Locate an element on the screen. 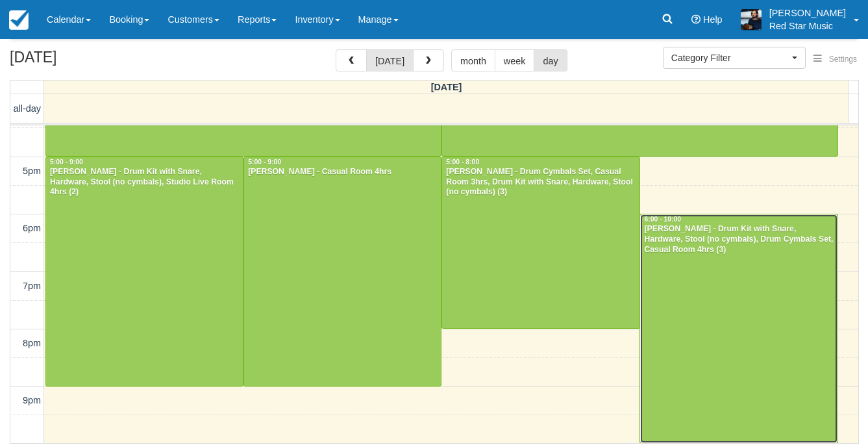  span: Settings is located at coordinates (843, 59).